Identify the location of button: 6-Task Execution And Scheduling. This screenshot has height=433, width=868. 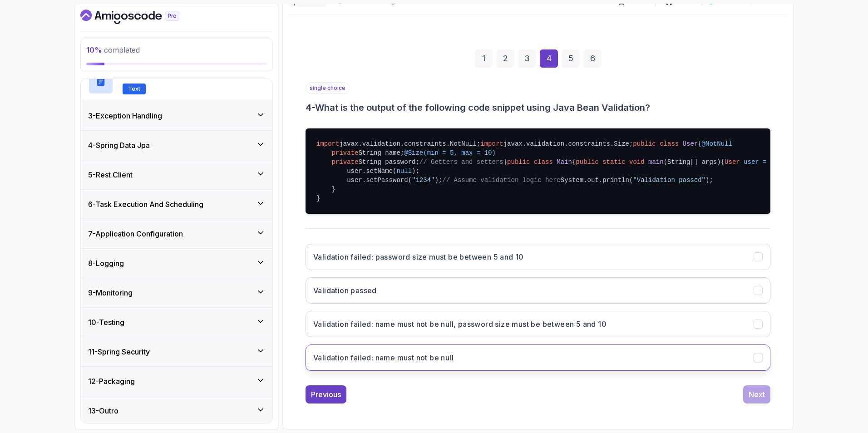
(176, 205).